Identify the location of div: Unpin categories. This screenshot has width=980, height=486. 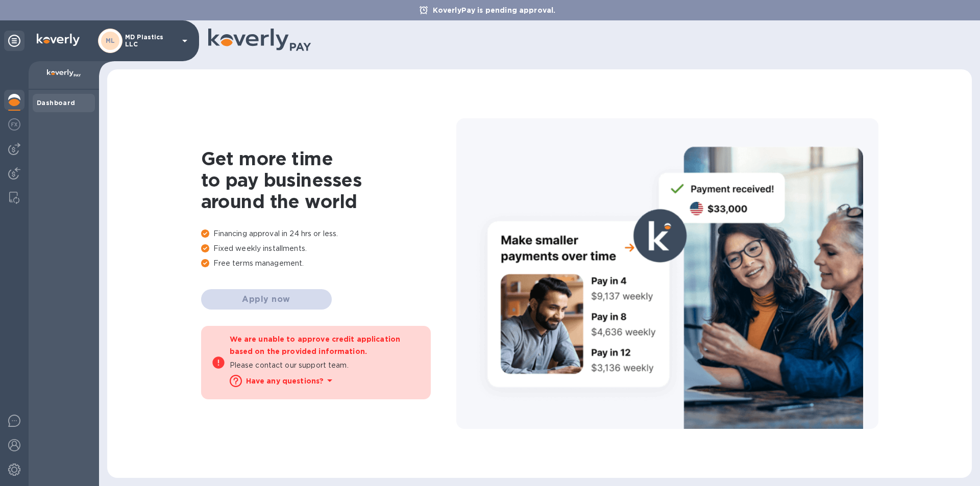
(14, 41).